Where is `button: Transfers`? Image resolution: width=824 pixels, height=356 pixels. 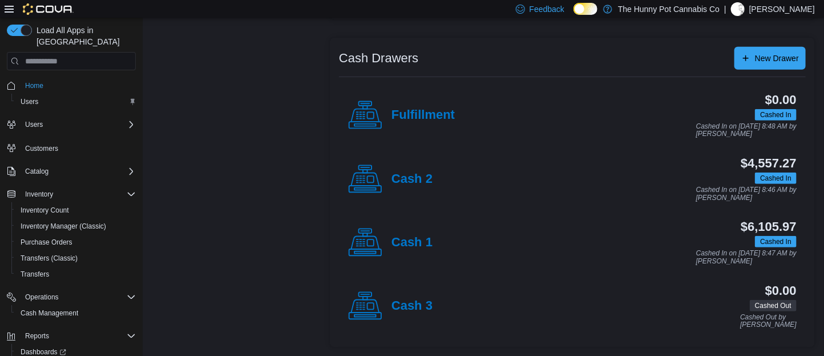 button: Transfers is located at coordinates (76, 274).